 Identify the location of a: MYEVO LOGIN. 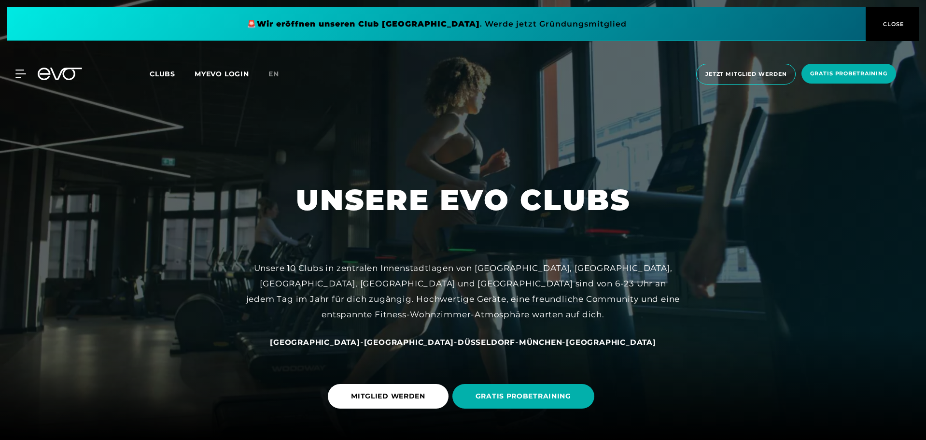
(222, 74).